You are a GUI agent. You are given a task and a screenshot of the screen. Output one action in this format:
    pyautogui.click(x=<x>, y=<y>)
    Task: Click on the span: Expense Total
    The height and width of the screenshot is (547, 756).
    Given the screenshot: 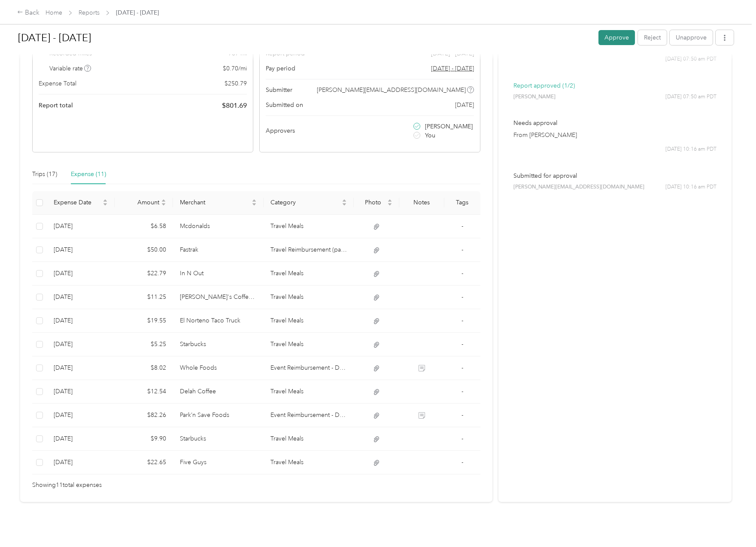 What is the action you would take?
    pyautogui.click(x=57, y=83)
    